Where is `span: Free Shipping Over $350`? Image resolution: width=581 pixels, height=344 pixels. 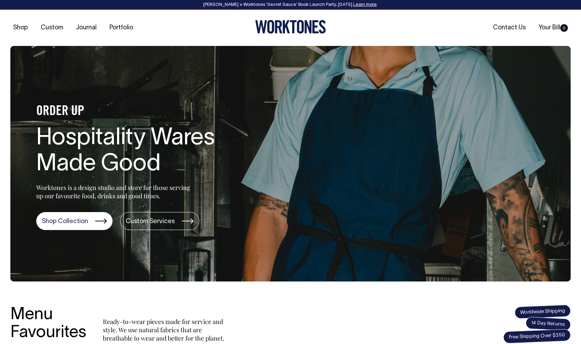 span: Free Shipping Over $350 is located at coordinates (536, 336).